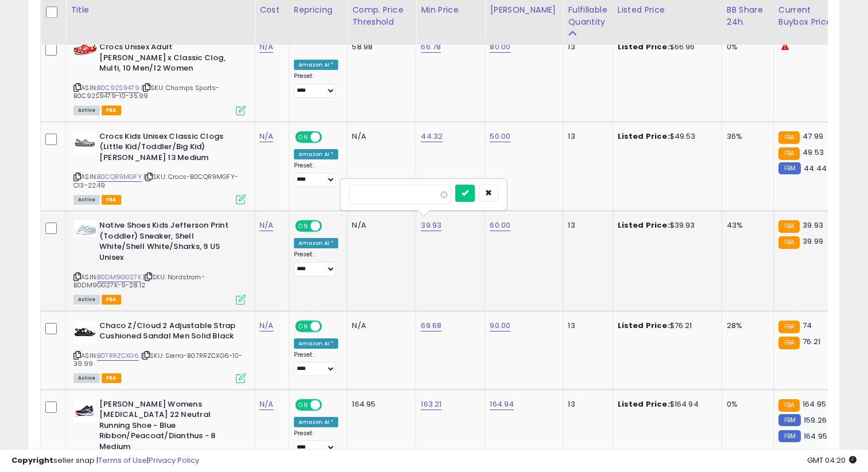  I want to click on span: 44.44, so click(815, 168).